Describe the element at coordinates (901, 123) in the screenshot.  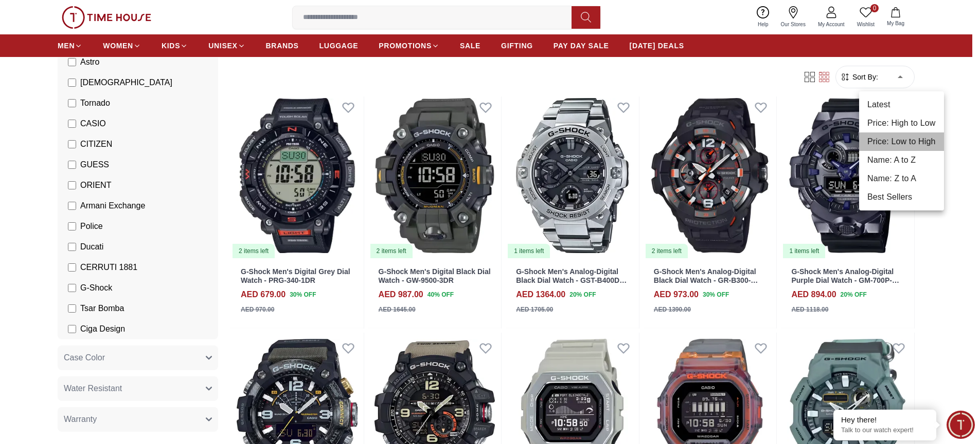
I see `li: Price: High to Low` at that location.